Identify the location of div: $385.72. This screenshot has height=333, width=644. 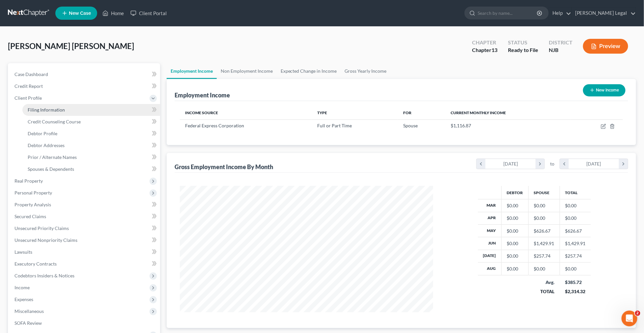
(575, 282).